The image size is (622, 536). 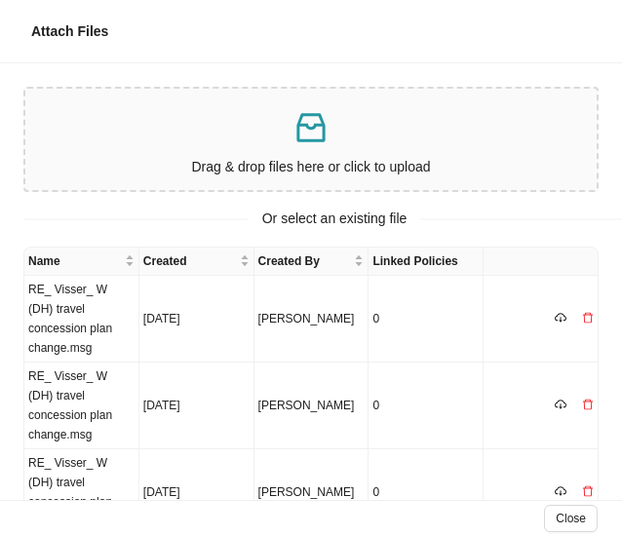 I want to click on th: Linked Policies, so click(x=426, y=261).